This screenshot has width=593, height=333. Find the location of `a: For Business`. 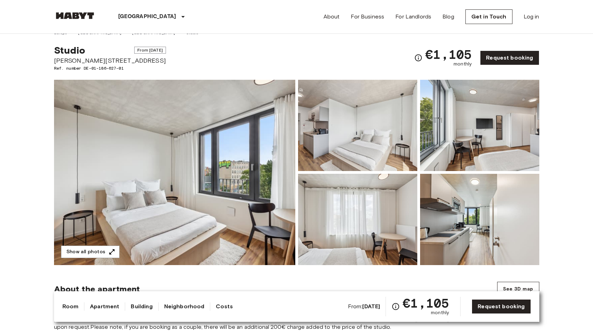

a: For Business is located at coordinates (368, 17).